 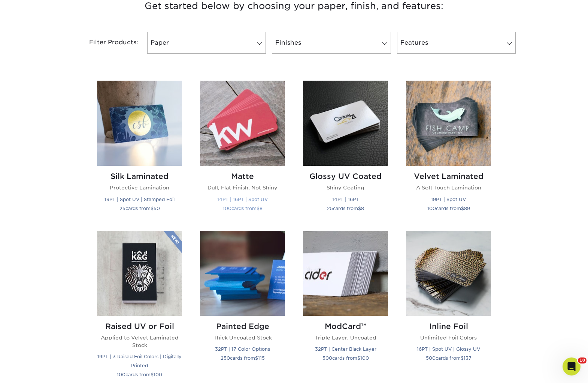 I want to click on h2: ModCard™, so click(x=345, y=326).